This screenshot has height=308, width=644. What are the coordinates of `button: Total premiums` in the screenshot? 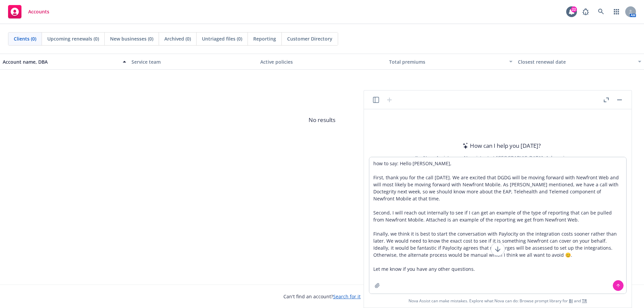 It's located at (450, 62).